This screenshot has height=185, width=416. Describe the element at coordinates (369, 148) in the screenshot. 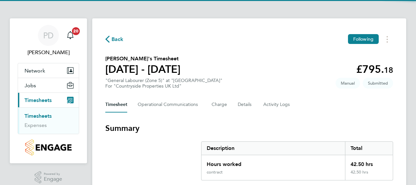

I see `div: Total` at that location.